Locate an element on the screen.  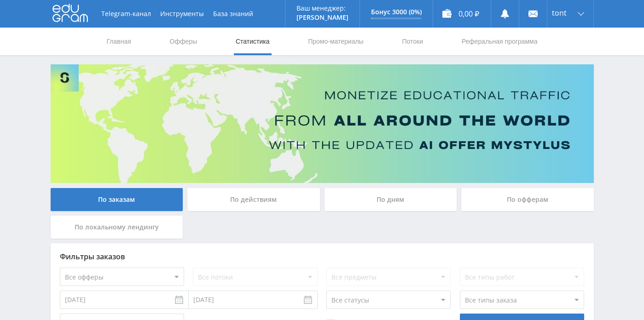
a: Потоки is located at coordinates (412, 42).